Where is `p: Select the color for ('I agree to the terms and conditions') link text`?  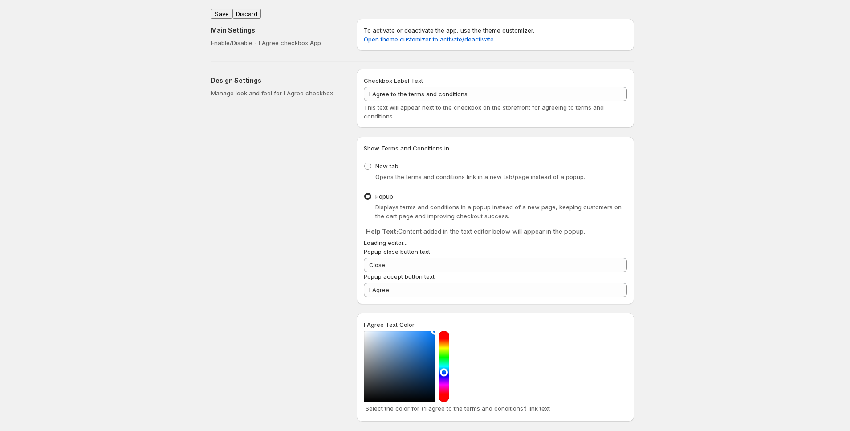
p: Select the color for ('I agree to the terms and conditions') link text is located at coordinates (495, 408).